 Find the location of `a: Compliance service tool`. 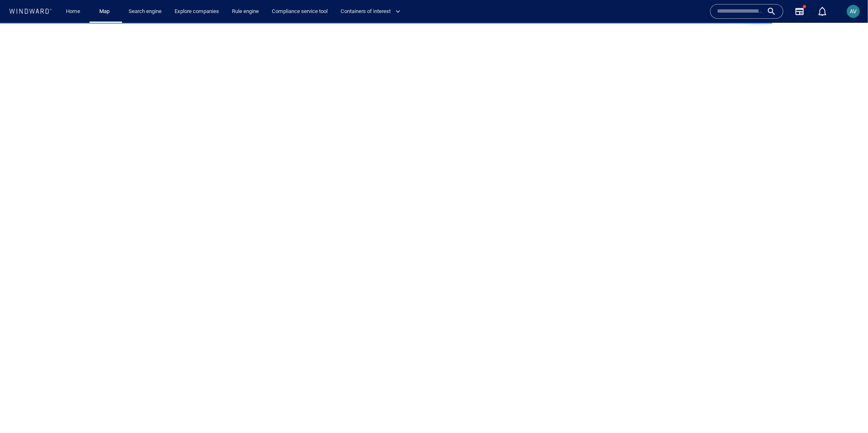

a: Compliance service tool is located at coordinates (300, 11).